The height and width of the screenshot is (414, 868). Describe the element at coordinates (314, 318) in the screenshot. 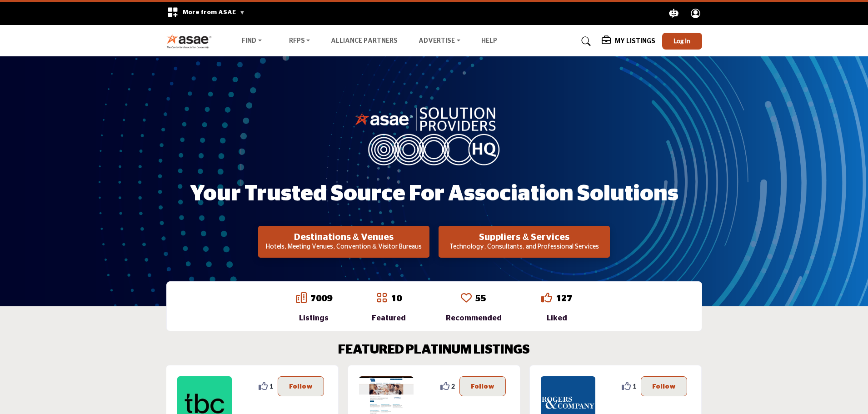

I see `div: Listings` at that location.